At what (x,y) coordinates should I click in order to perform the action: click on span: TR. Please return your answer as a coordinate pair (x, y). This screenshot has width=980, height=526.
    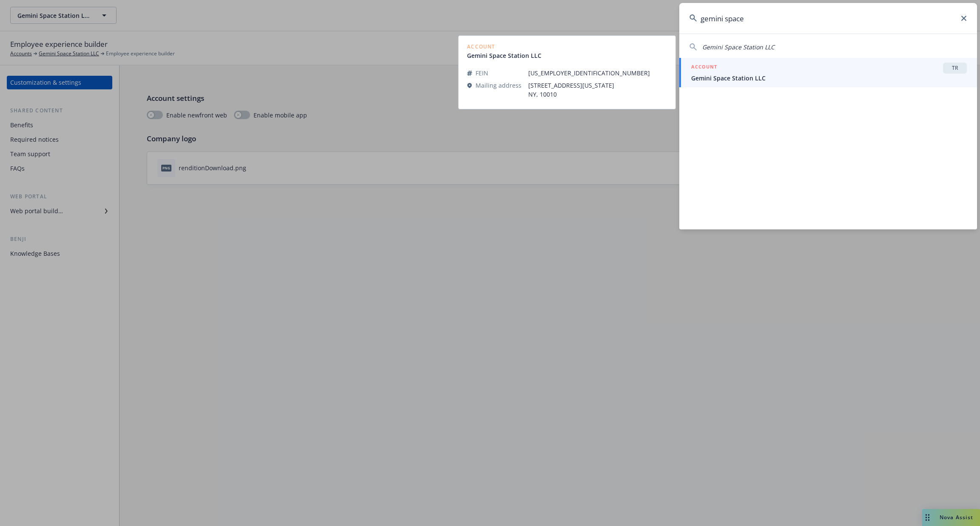
    Looking at the image, I should click on (955, 68).